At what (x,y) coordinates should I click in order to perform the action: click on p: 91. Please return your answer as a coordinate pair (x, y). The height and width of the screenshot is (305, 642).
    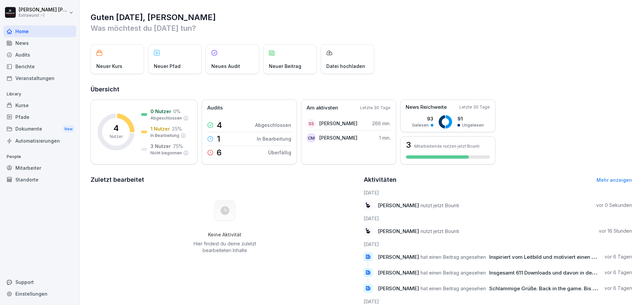
    Looking at the image, I should click on (471, 118).